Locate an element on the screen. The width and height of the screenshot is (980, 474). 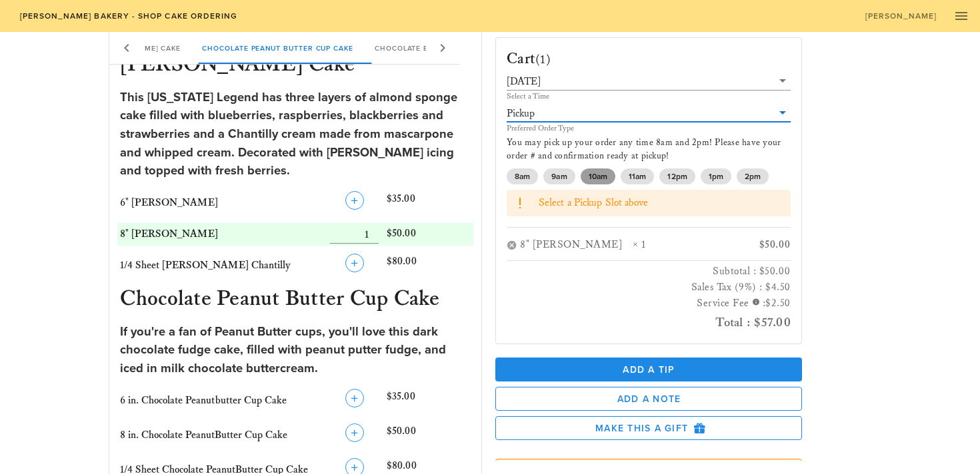
span: 6 in. Chocolate Peanutbutter Cup Cake is located at coordinates (203, 400).